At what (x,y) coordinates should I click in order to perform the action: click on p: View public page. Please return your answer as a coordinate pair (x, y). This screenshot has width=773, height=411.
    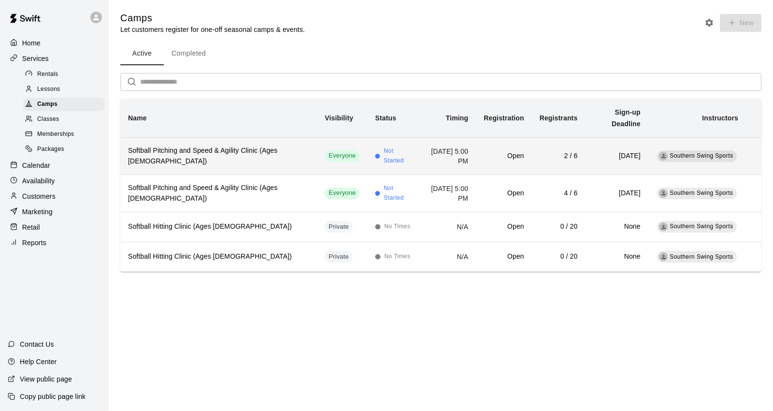
    Looking at the image, I should click on (46, 379).